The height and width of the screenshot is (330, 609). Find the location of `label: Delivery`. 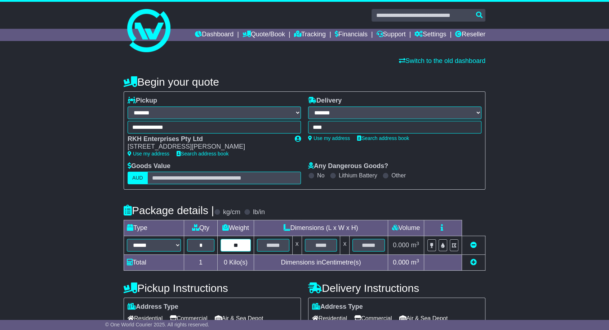

label: Delivery is located at coordinates (325, 101).